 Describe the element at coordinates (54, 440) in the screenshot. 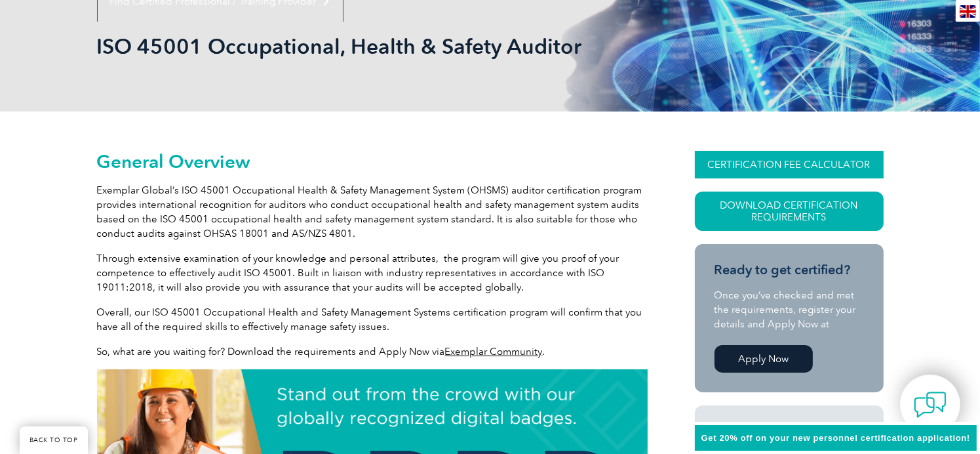

I see `a: BACK TO TOP` at that location.